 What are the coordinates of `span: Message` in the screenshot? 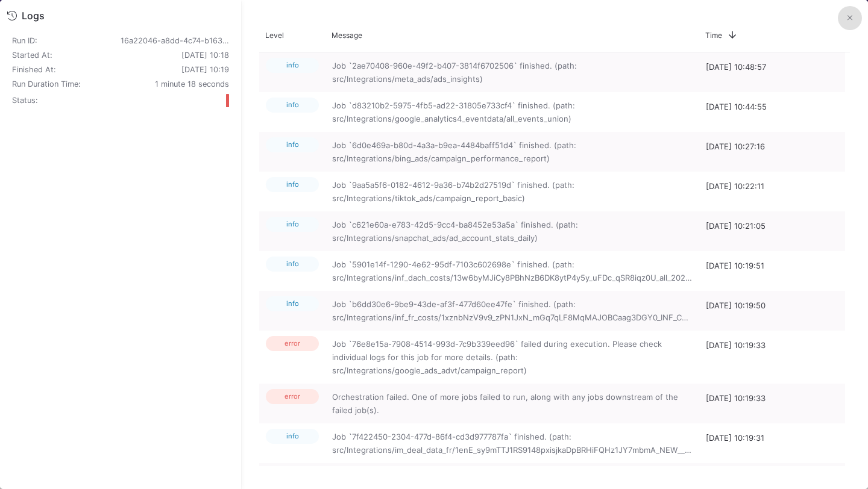 It's located at (347, 35).